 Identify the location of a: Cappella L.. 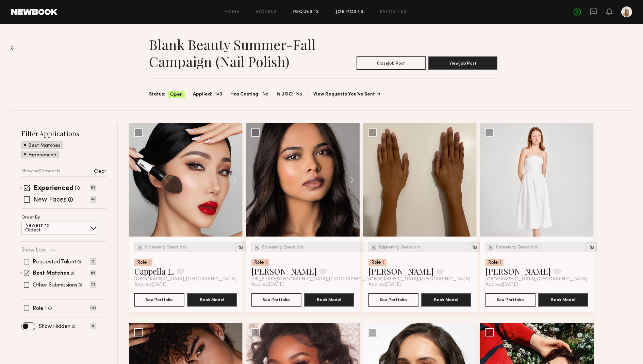
(154, 271).